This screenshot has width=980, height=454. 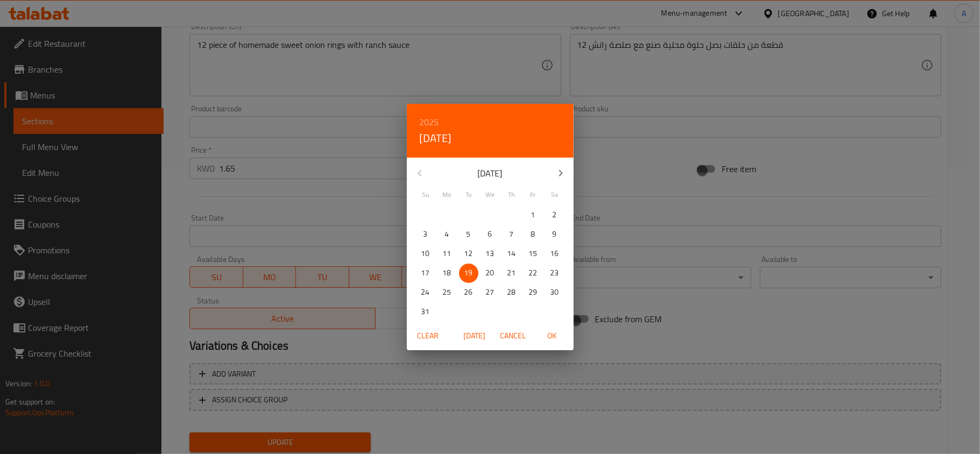 What do you see at coordinates (429, 122) in the screenshot?
I see `h6: 2025` at bounding box center [429, 122].